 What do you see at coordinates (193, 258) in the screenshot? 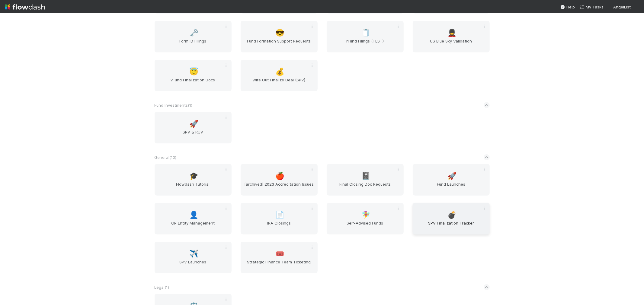
I see `a: ✈️SPV Launches` at bounding box center [193, 258].